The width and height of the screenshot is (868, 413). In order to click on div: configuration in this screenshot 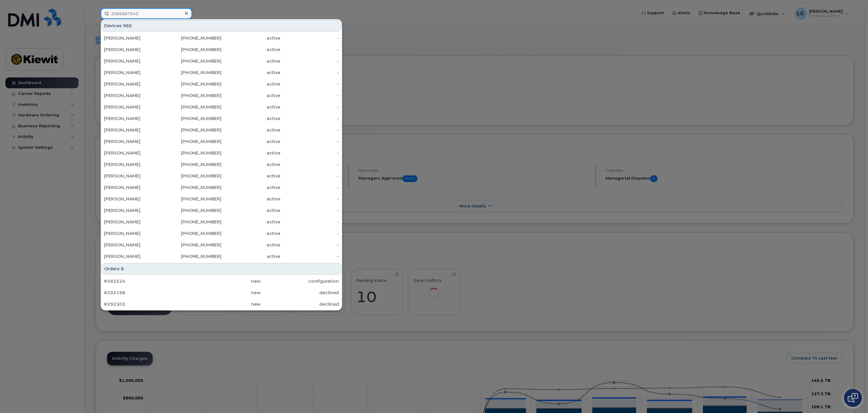, I will do `click(300, 281)`.